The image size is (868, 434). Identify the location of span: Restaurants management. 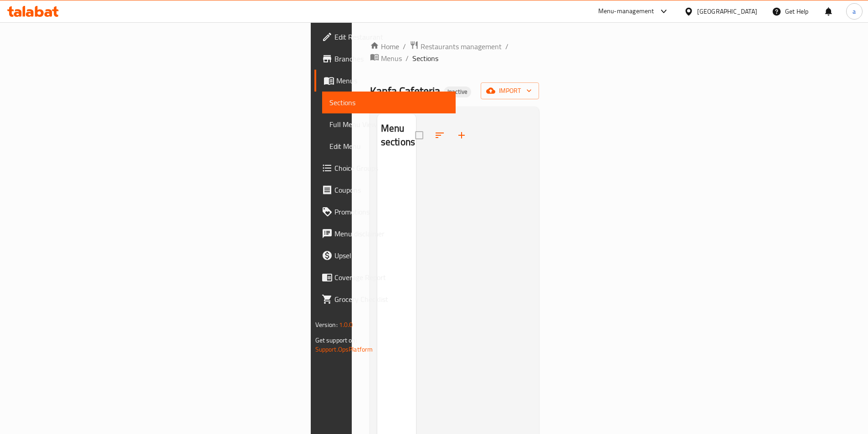
(461, 46).